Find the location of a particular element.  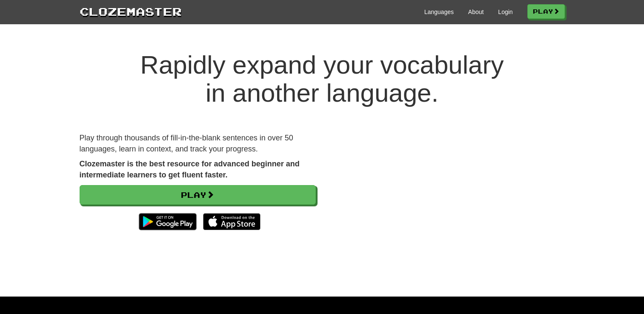

p: Play through thousands of fill-in-the-blank sentences in over 50 languages, learn in context, and... is located at coordinates (197, 144).